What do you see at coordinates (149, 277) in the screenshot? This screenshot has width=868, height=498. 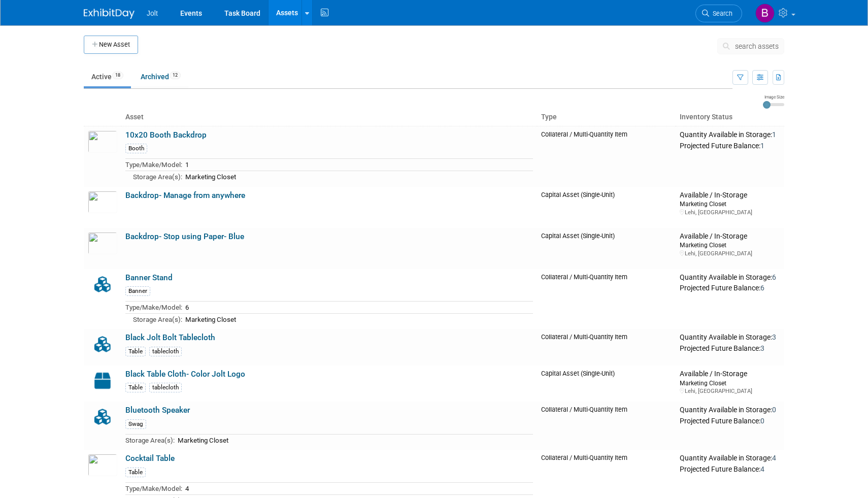 I see `a: Banner Stand` at bounding box center [149, 277].